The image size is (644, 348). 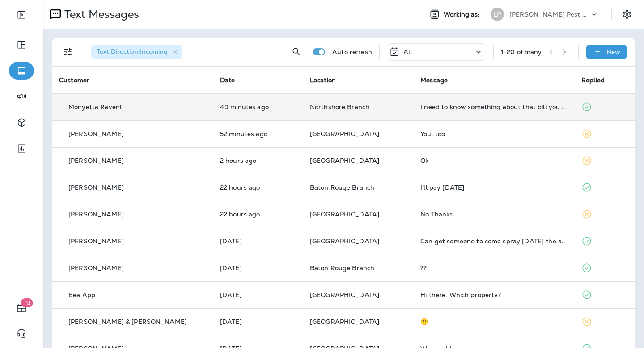 I want to click on p: Aug 11, 2025 01:33 PM, so click(x=258, y=295).